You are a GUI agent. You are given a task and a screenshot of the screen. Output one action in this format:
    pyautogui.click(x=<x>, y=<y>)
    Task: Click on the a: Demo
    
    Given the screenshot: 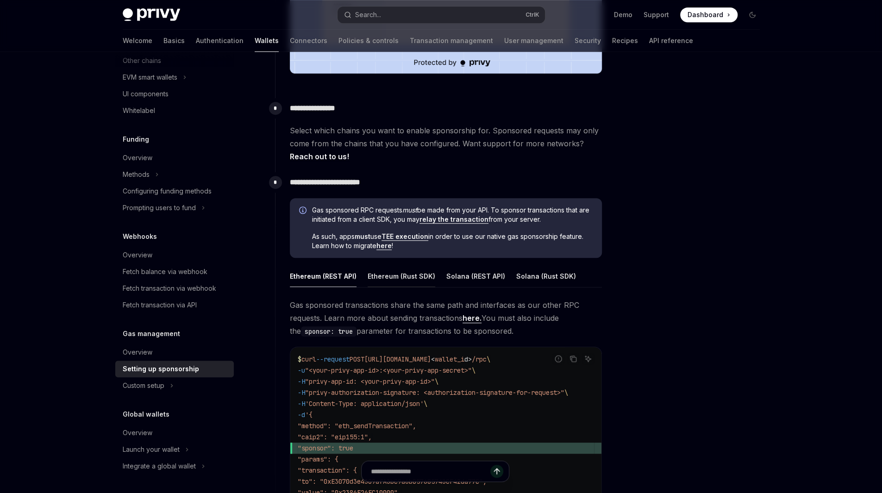 What is the action you would take?
    pyautogui.click(x=623, y=15)
    